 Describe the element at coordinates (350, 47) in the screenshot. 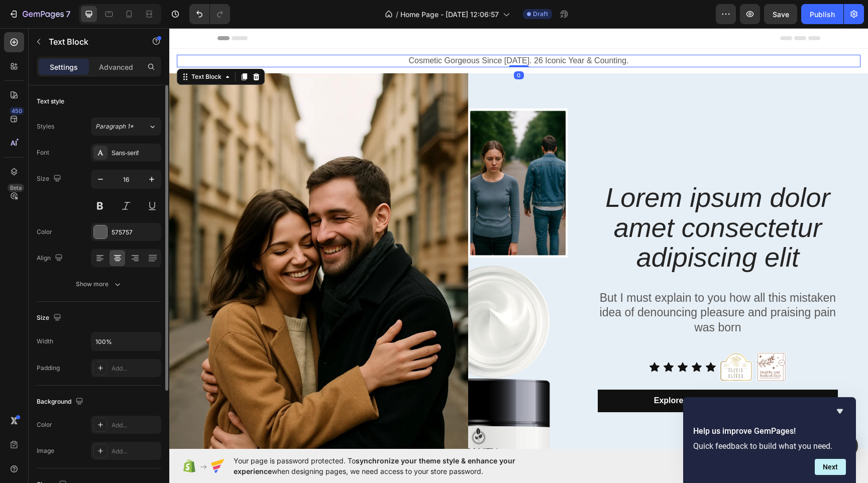

I see `div: 0` at that location.